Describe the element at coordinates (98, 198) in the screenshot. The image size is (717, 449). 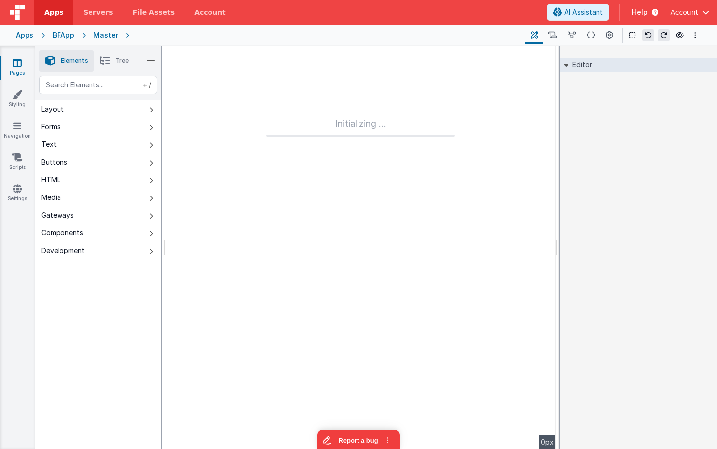
I see `button: Media` at that location.